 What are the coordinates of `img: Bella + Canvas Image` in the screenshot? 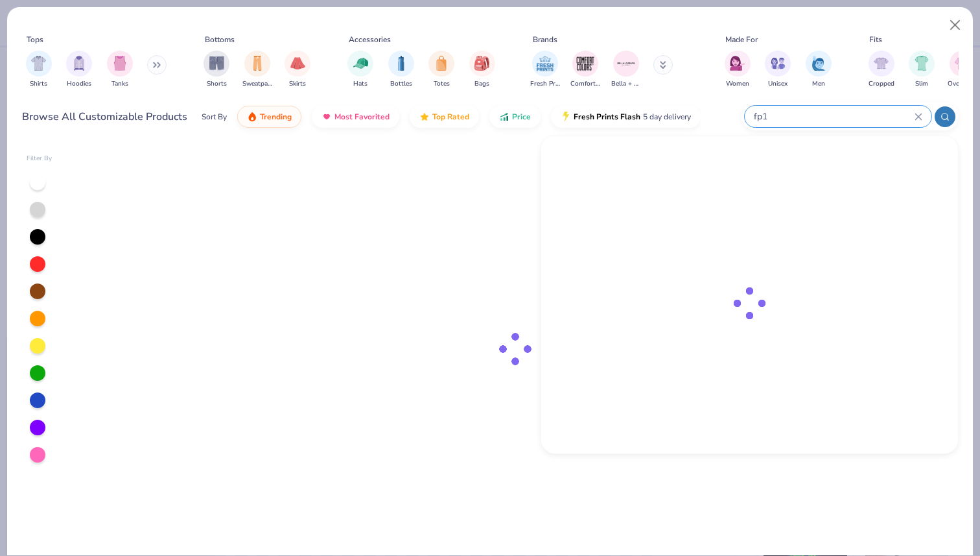 It's located at (626, 63).